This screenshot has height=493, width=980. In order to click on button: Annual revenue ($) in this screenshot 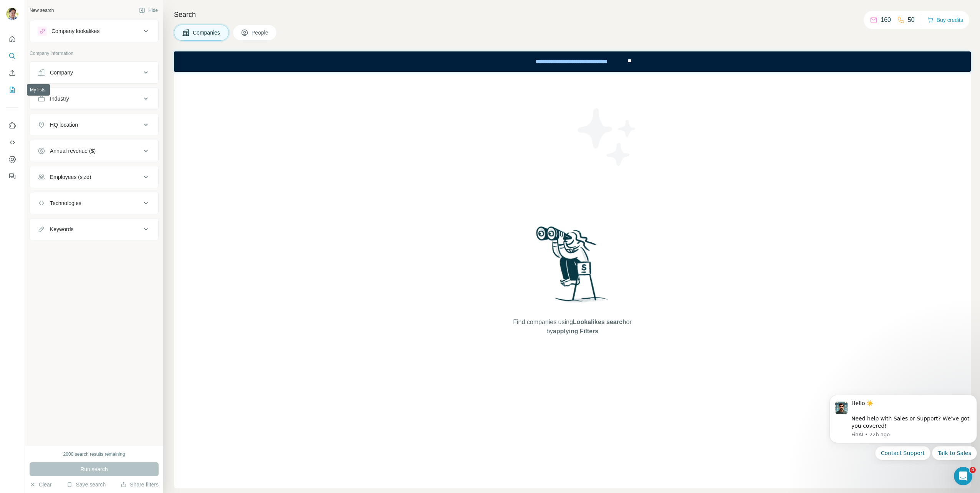, I will do `click(94, 151)`.